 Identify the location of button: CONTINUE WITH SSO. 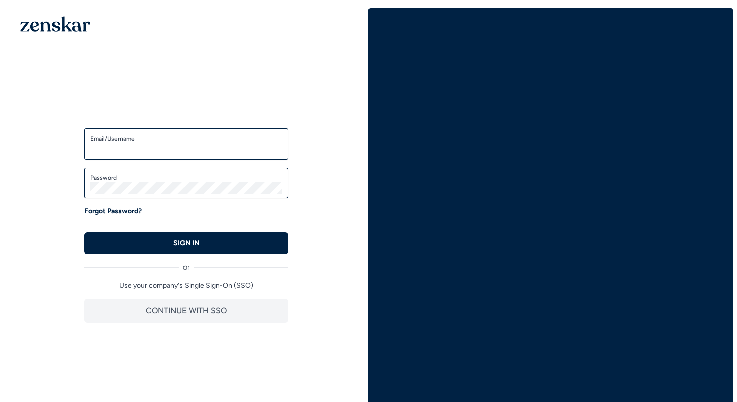
(186, 310).